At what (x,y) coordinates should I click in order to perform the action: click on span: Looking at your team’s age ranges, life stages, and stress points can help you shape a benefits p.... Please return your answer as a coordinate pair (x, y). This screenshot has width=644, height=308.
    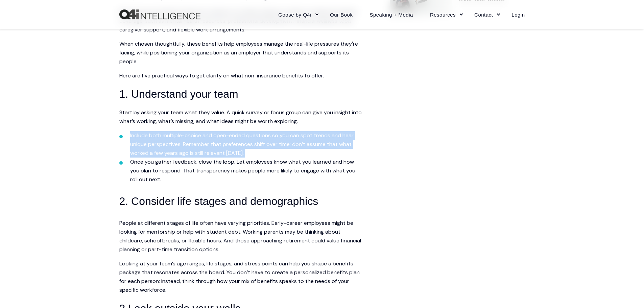
    Looking at the image, I should click on (240, 277).